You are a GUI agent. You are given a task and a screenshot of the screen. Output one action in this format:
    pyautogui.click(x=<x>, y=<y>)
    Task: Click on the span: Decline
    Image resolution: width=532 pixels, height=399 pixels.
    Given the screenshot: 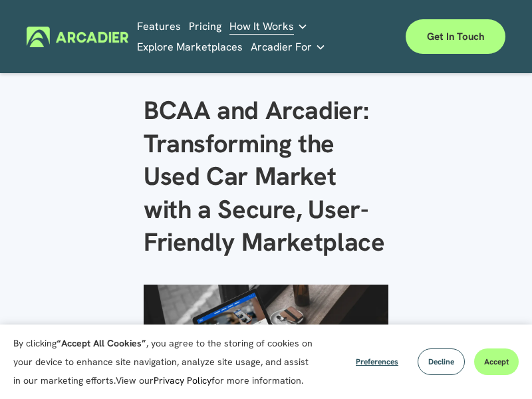 What is the action you would take?
    pyautogui.click(x=441, y=362)
    